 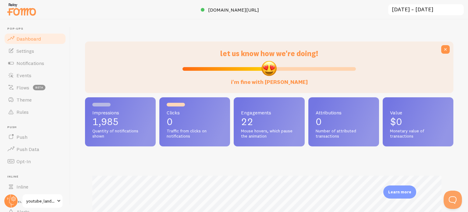 What do you see at coordinates (35, 100) in the screenshot?
I see `a: Theme` at bounding box center [35, 100].